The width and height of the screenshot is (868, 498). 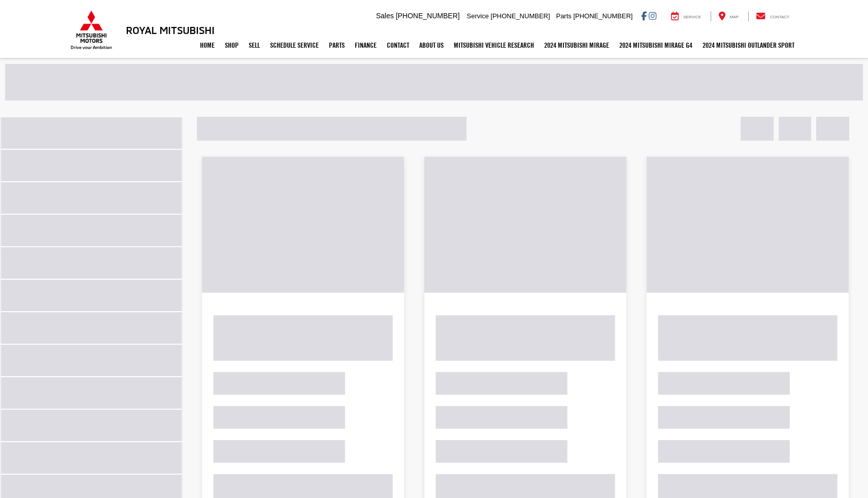 What do you see at coordinates (366, 45) in the screenshot?
I see `a: Finance` at bounding box center [366, 45].